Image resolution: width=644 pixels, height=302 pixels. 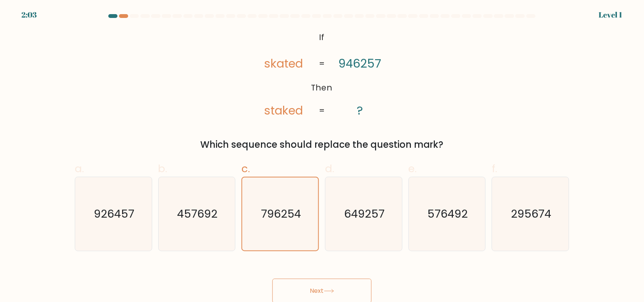 I want to click on span: f., so click(x=495, y=169).